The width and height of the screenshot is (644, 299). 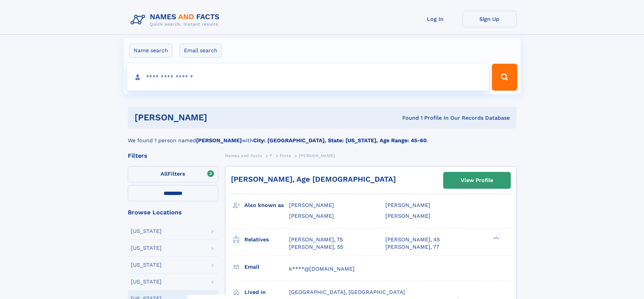 I want to click on h3: Email, so click(x=267, y=267).